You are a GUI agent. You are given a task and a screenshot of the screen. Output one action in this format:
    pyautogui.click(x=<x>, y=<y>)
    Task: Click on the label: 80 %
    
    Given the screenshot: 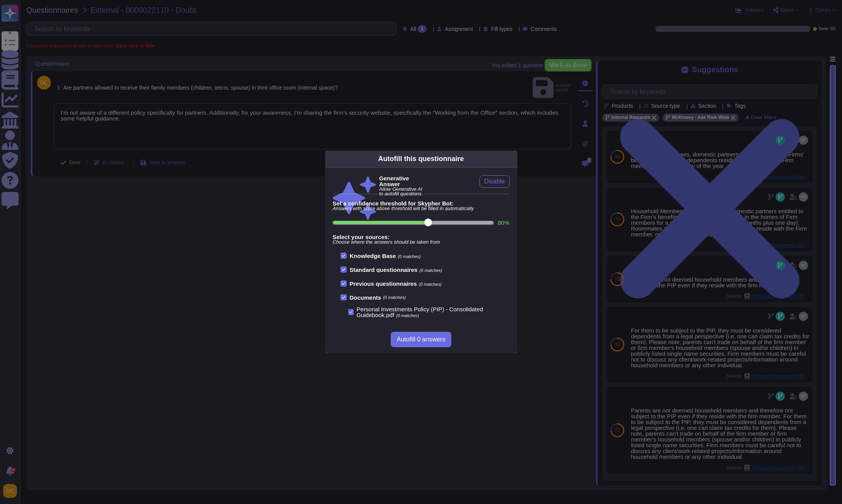 What is the action you would take?
    pyautogui.click(x=503, y=223)
    